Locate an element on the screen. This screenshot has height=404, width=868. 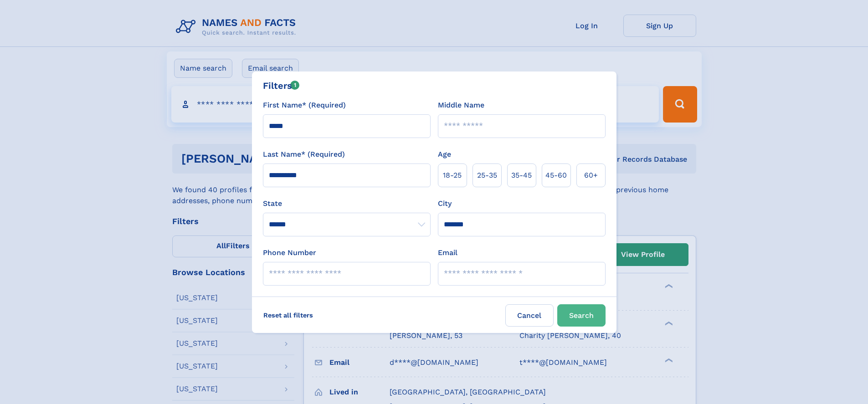
span: 35‑45 is located at coordinates (521, 175).